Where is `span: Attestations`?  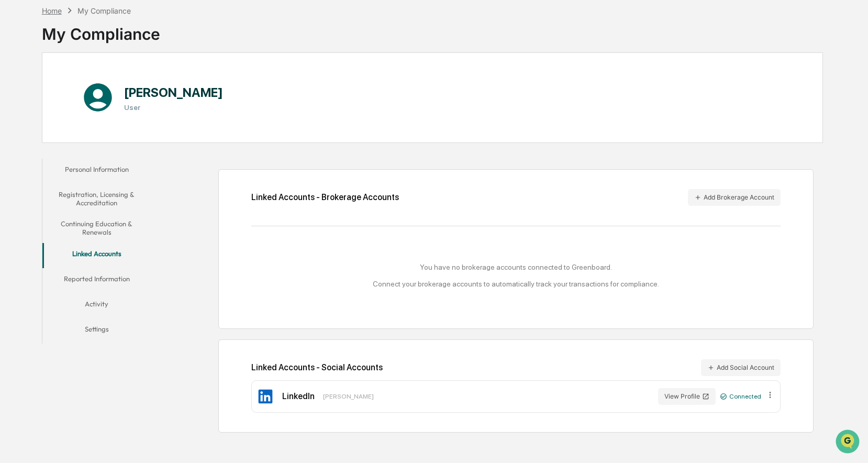
span: Attestations is located at coordinates (108, 137).